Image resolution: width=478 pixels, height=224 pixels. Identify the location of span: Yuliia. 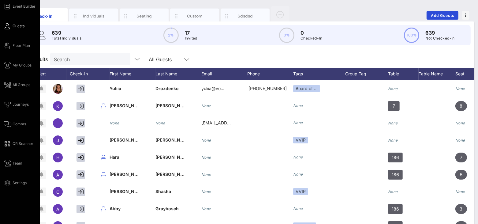
(115, 88).